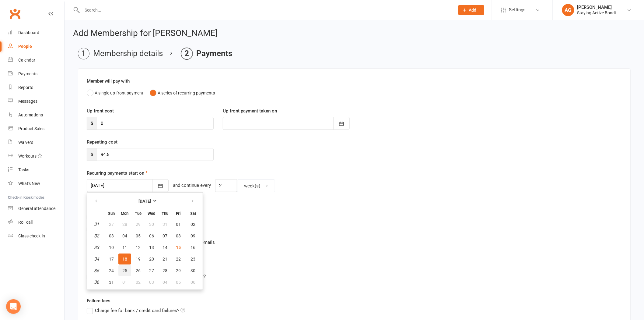  I want to click on div: Calendar, so click(27, 60).